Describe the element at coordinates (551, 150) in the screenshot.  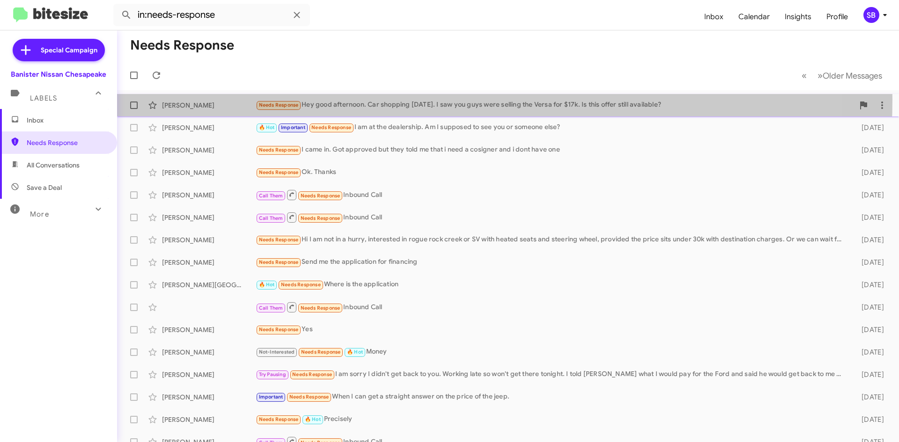
I see `div: I came in. Got approved but they told me that i need a cosigner and i dont have one` at that location.